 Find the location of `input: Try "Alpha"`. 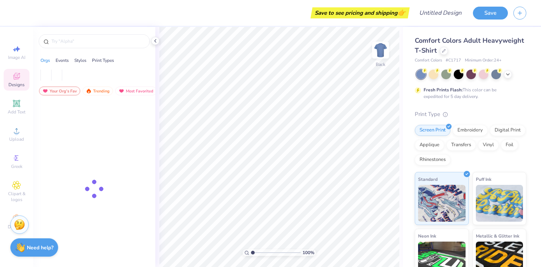

input: Try "Alpha" is located at coordinates (98, 41).